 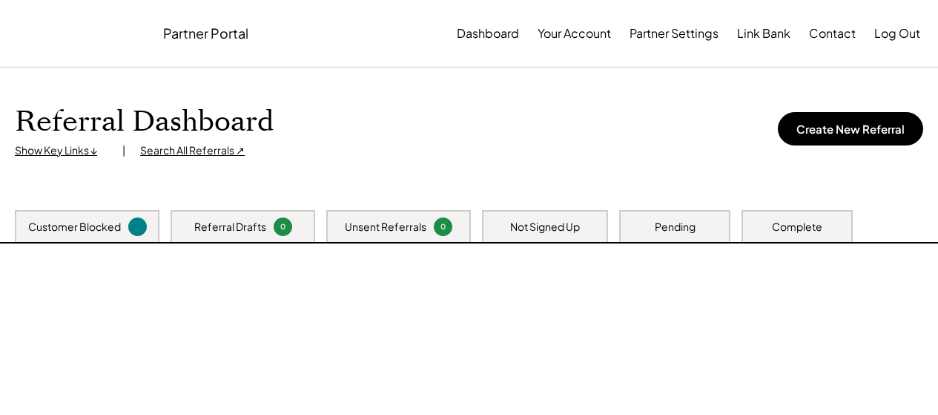 I want to click on button: Partner Settings, so click(x=674, y=33).